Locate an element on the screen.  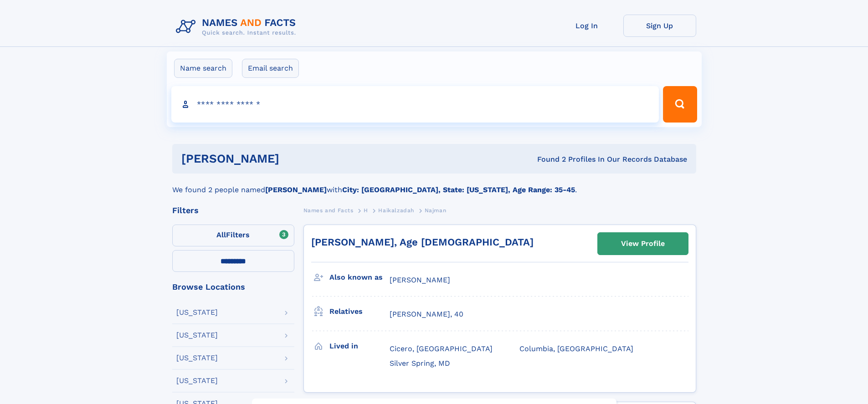
a: Haikalzadah is located at coordinates (396, 210).